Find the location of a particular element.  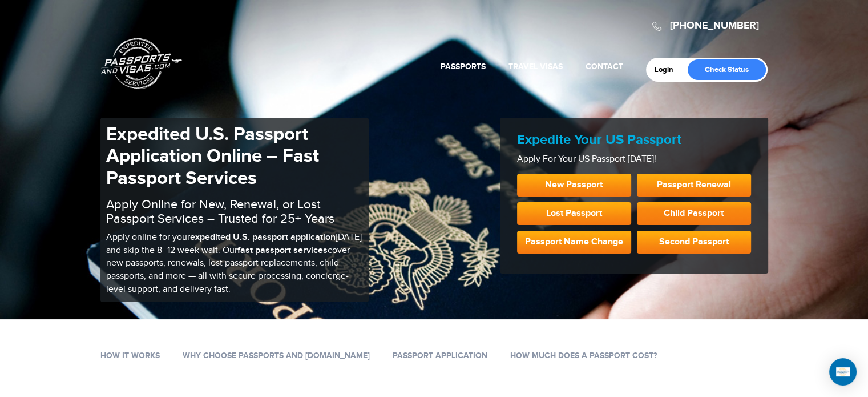

div: Open Intercom Messenger is located at coordinates (843, 372).